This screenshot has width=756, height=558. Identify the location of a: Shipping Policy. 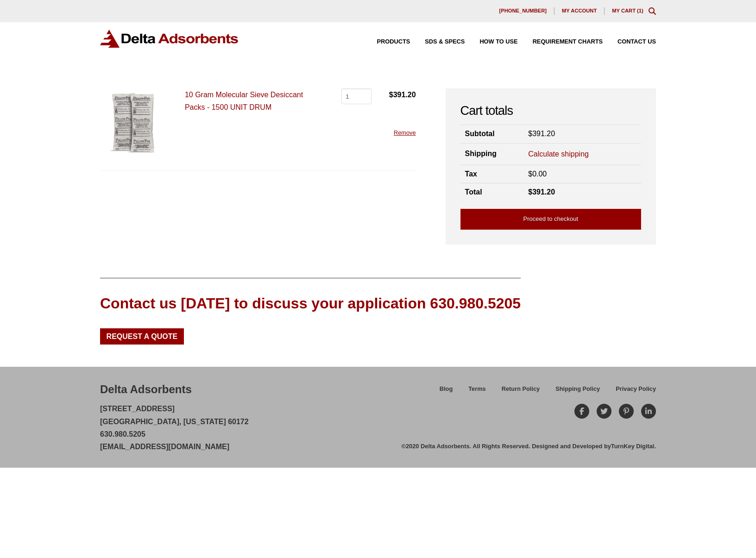
(578, 392).